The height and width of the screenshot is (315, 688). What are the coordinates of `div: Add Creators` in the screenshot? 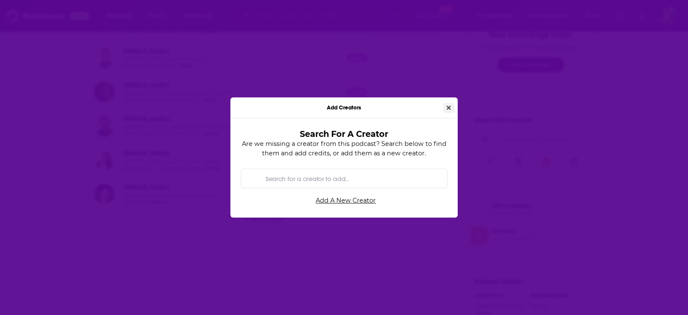 It's located at (344, 108).